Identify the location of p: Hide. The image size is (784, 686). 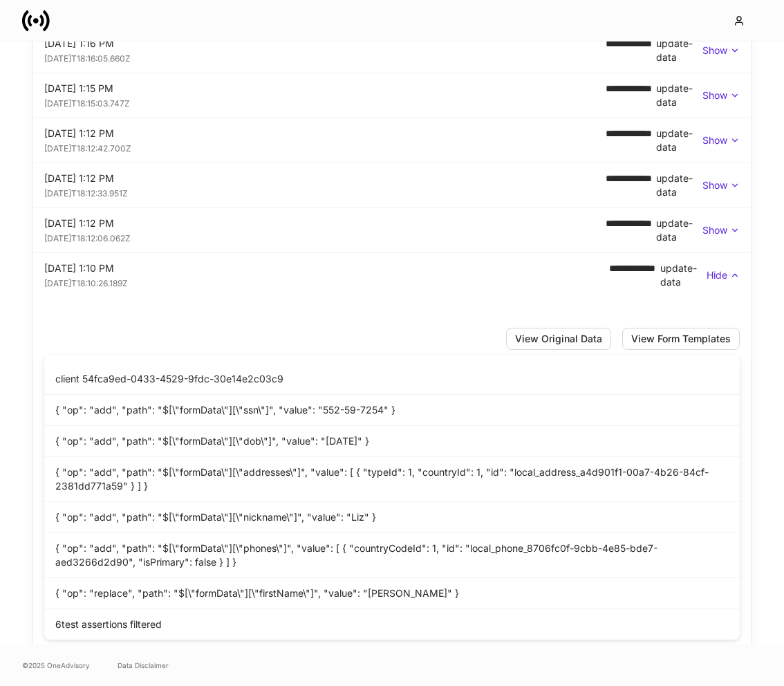
(716, 275).